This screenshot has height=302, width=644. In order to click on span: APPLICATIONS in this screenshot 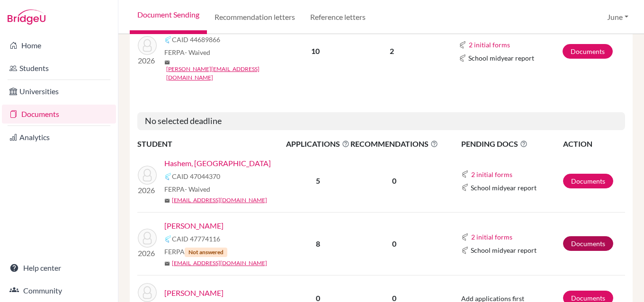, I will do `click(318, 144)`.